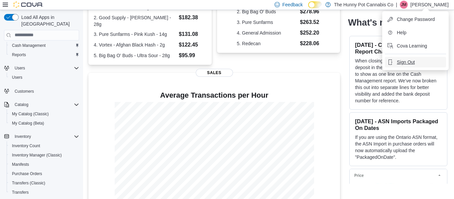 Image resolution: width=454 pixels, height=199 pixels. What do you see at coordinates (411, 46) in the screenshot?
I see `span: Cova Learning` at bounding box center [411, 46].